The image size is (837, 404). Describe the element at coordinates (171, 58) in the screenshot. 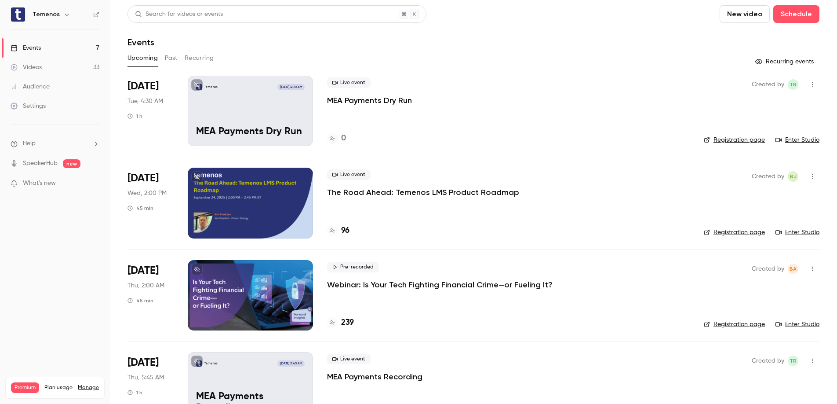

I see `button: Past` at that location.